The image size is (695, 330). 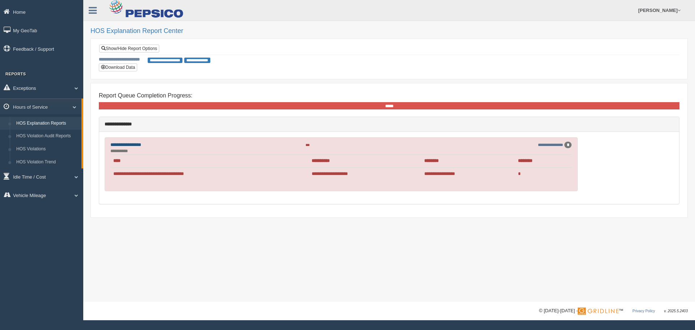 What do you see at coordinates (598, 311) in the screenshot?
I see `img: Gridline` at bounding box center [598, 311].